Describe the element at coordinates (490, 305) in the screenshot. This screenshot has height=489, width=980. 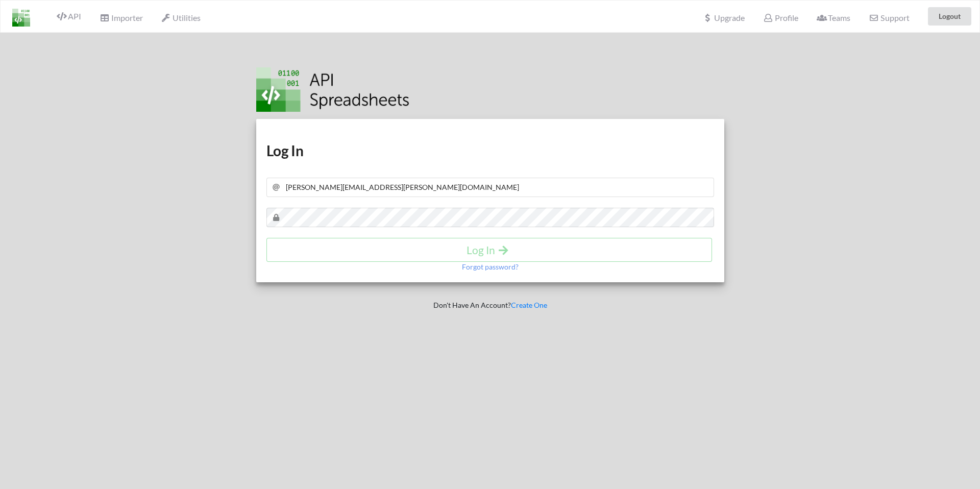
I see `p: Don't Have An Account?` at that location.